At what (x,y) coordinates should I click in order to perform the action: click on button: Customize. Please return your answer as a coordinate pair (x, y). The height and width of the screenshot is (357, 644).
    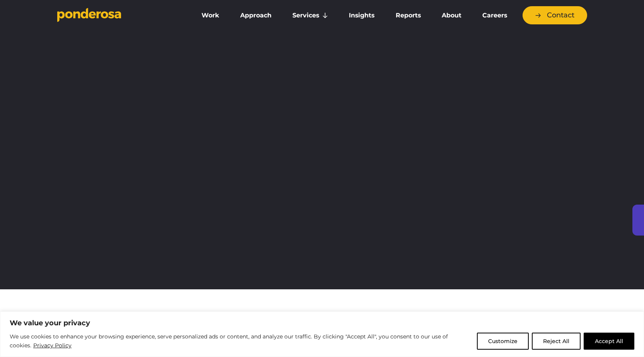
    Looking at the image, I should click on (503, 341).